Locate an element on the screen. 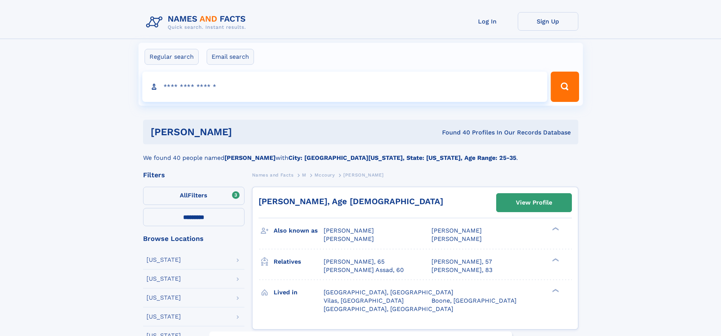 The width and height of the screenshot is (721, 336). a: View Profile is located at coordinates (534, 202).